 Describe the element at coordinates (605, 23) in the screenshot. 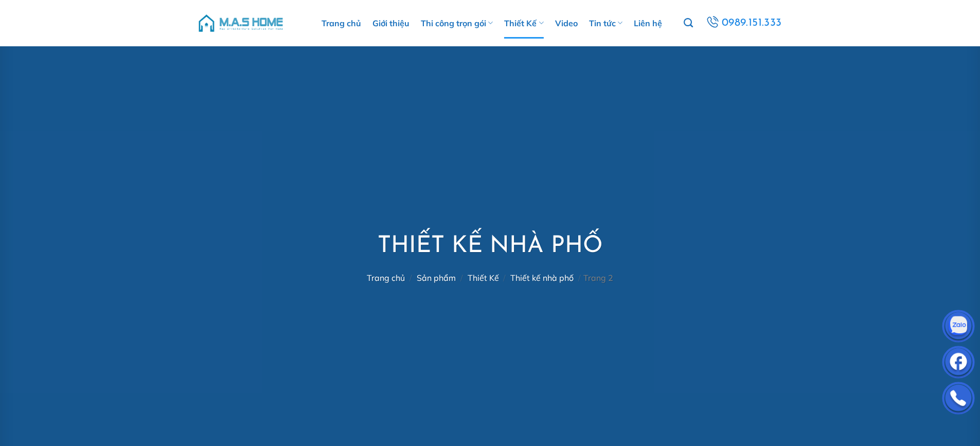

I see `a: Tin tức` at that location.